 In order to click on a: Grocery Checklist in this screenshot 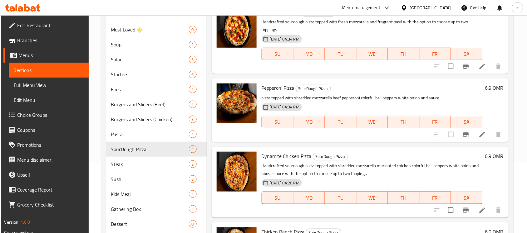, I will do `click(46, 205)`.